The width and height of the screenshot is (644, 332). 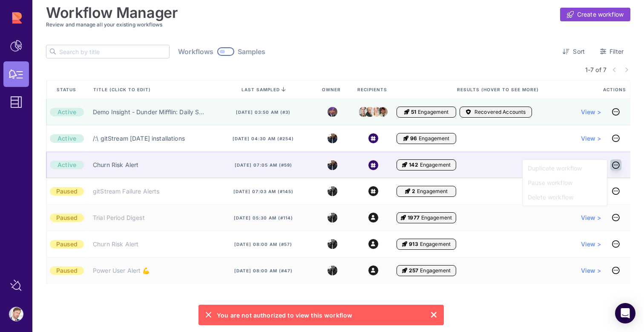 What do you see at coordinates (413, 244) in the screenshot?
I see `span: 913` at bounding box center [413, 244].